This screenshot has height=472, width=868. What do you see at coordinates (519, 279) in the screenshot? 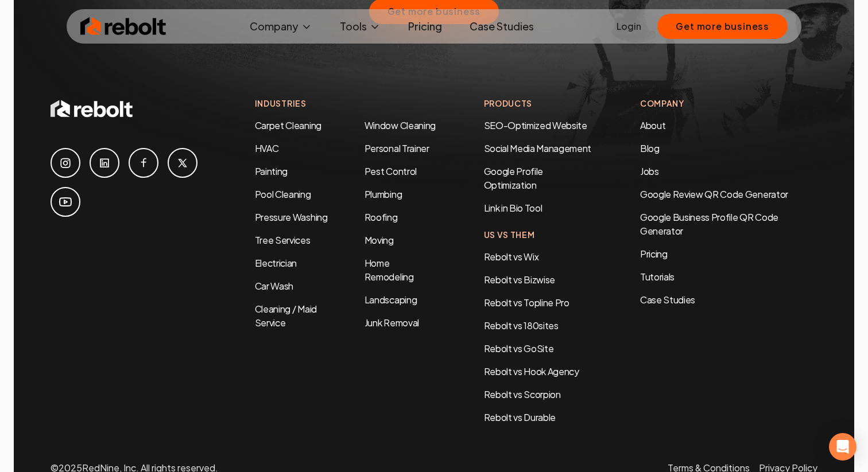
I see `a: Rebolt vs Bizwise` at bounding box center [519, 279].